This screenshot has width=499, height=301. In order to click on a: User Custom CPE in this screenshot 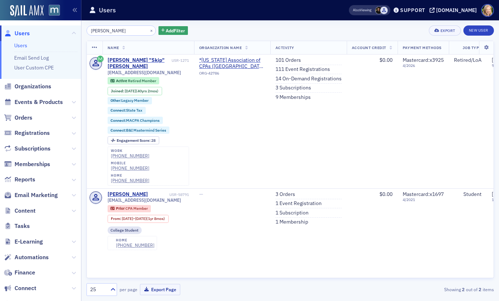, I will do `click(34, 68)`.